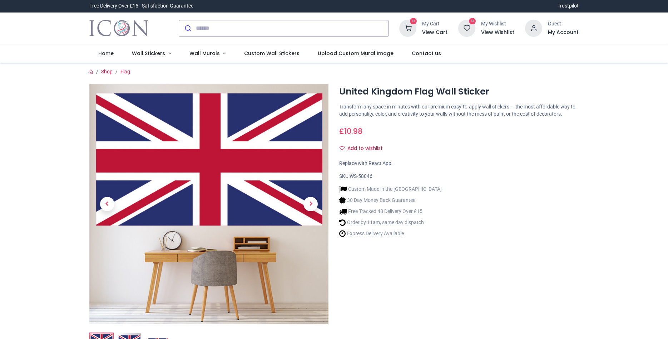 The height and width of the screenshot is (339, 668). What do you see at coordinates (187, 28) in the screenshot?
I see `button: Submit` at bounding box center [187, 28].